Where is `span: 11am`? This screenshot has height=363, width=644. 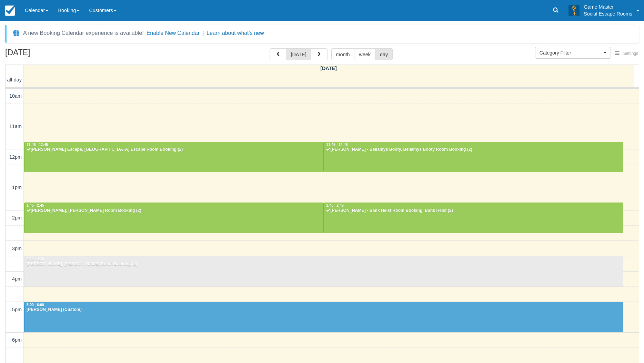
span: 11am is located at coordinates (16, 126).